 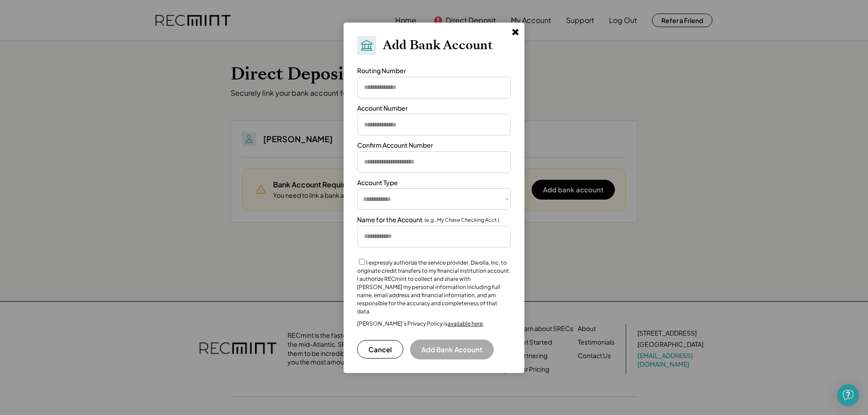 What do you see at coordinates (383, 108) in the screenshot?
I see `div: Account Number` at bounding box center [383, 108].